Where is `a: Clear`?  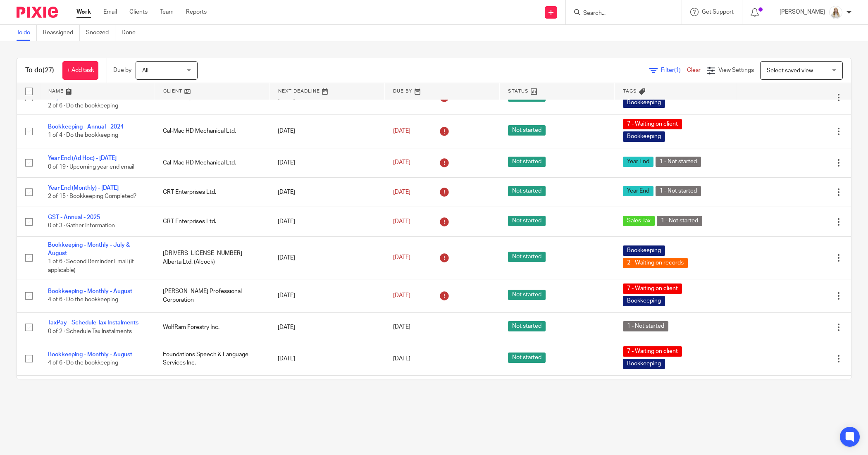 a: Clear is located at coordinates (694, 70).